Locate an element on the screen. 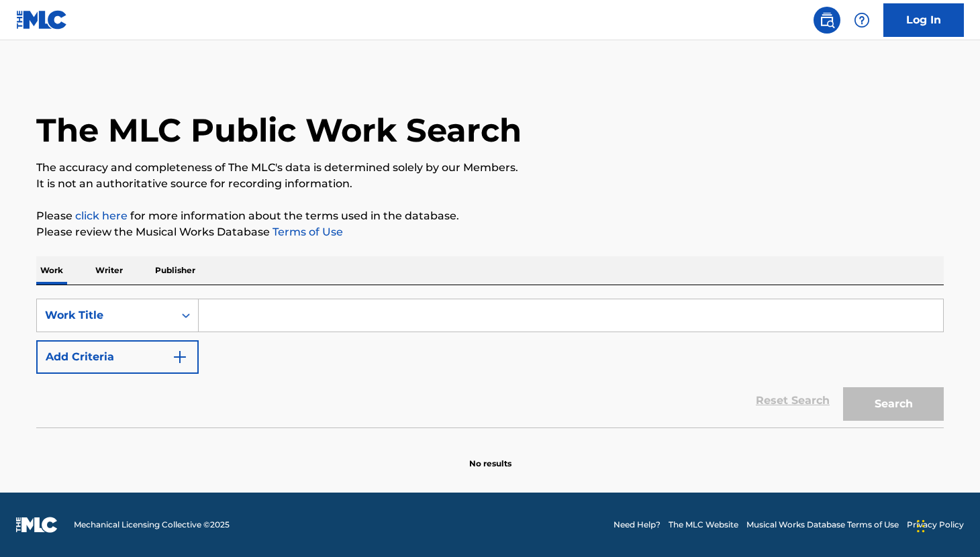 This screenshot has width=980, height=557. img: MLC Logo is located at coordinates (42, 20).